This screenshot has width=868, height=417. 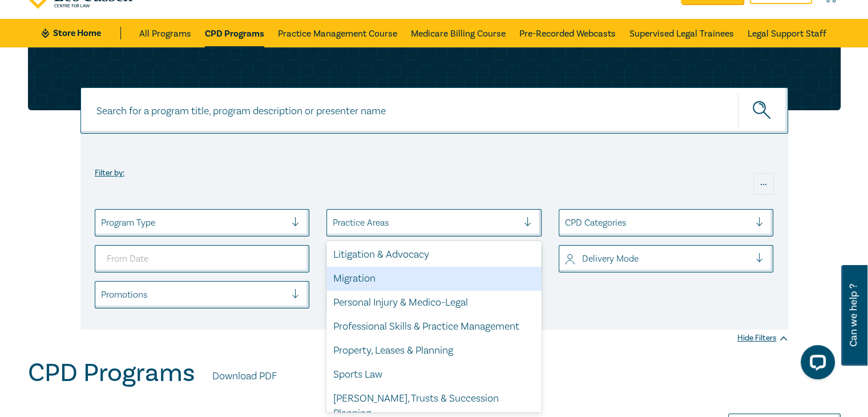 What do you see at coordinates (338, 33) in the screenshot?
I see `a: Practice Management Course` at bounding box center [338, 33].